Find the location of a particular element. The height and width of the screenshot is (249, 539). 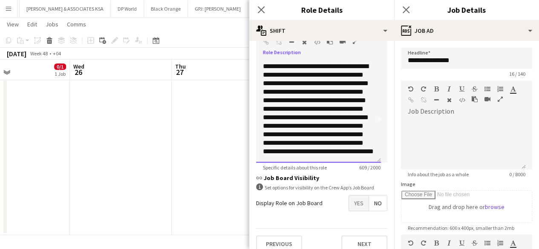

h3: Job Details is located at coordinates (467, 10).